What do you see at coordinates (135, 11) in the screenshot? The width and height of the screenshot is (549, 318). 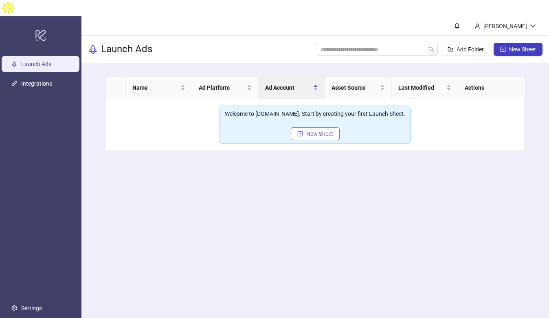 I see `button: Home` at bounding box center [135, 11].